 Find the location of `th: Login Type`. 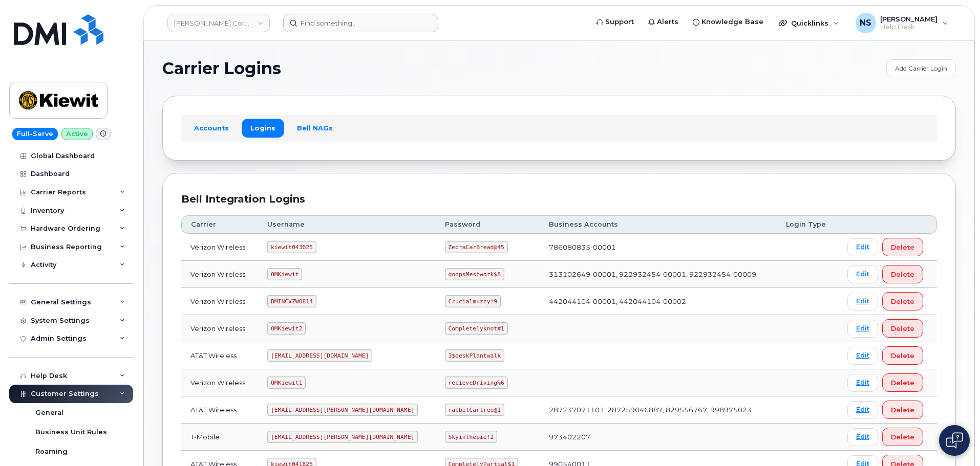

th: Login Type is located at coordinates (808, 225).